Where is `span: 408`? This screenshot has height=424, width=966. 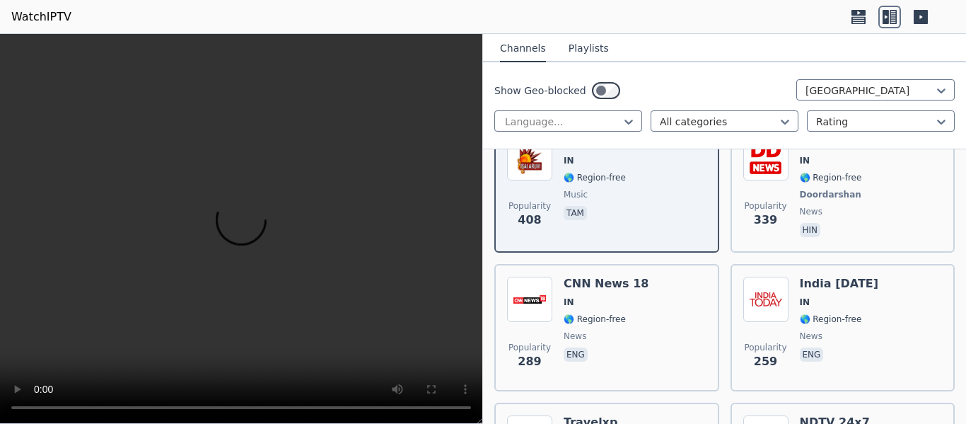 span: 408 is located at coordinates (529, 220).